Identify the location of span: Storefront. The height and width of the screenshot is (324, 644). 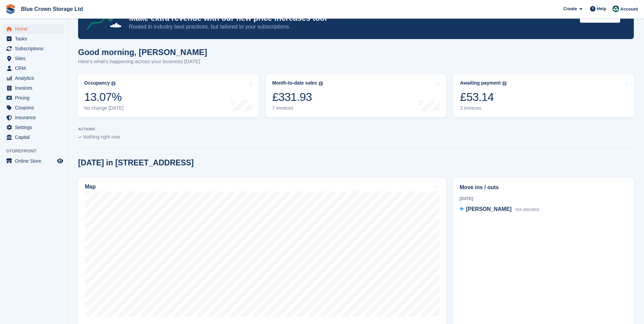
(37, 151).